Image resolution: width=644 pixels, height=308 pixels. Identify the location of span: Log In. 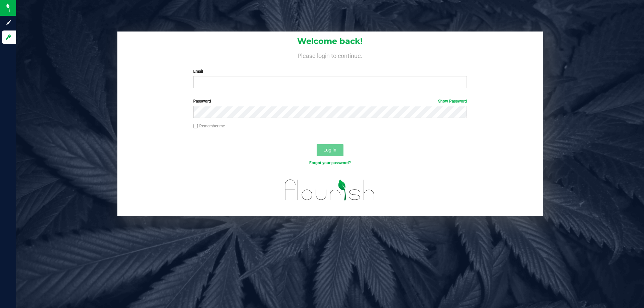
(329, 150).